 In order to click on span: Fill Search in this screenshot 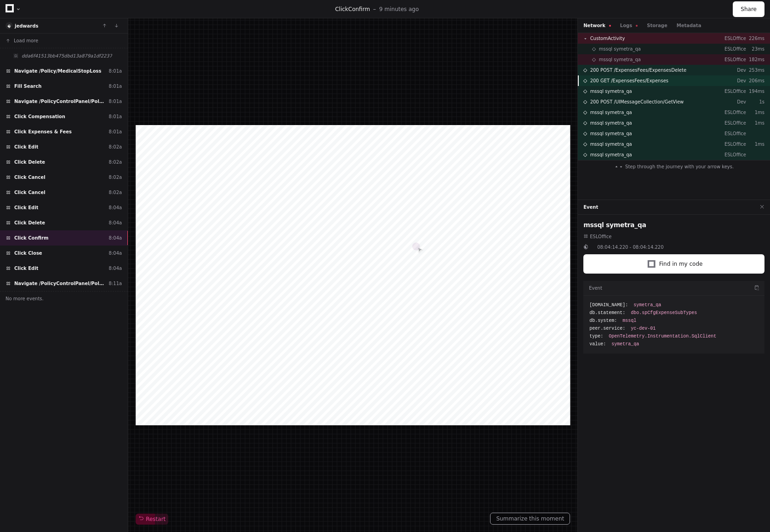, I will do `click(28, 86)`.